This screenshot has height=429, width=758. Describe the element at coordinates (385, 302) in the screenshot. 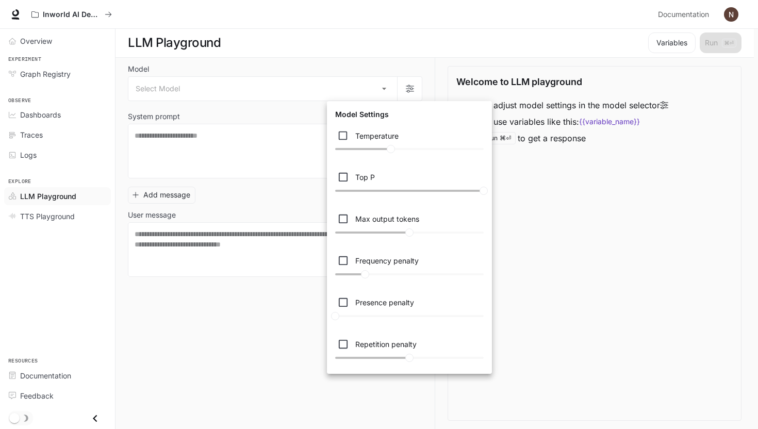

I see `p: Presence penalty` at that location.